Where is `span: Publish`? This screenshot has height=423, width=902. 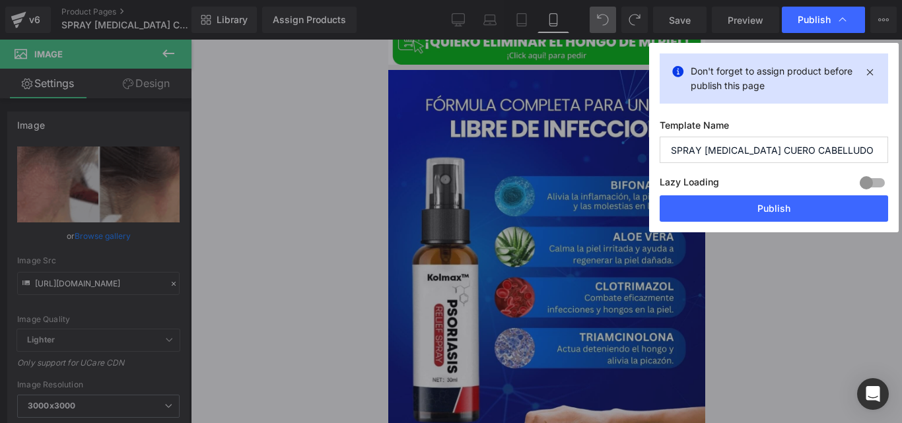
span: Publish is located at coordinates (814, 20).